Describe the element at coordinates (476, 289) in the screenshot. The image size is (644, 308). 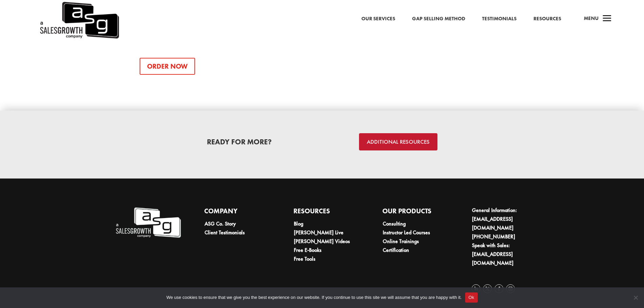
I see `a: Follow on LinkedIn` at that location.